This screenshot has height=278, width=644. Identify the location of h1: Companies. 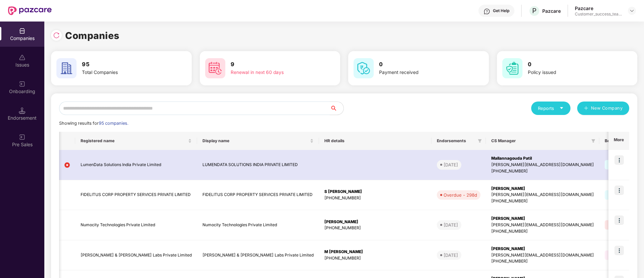
(92, 35).